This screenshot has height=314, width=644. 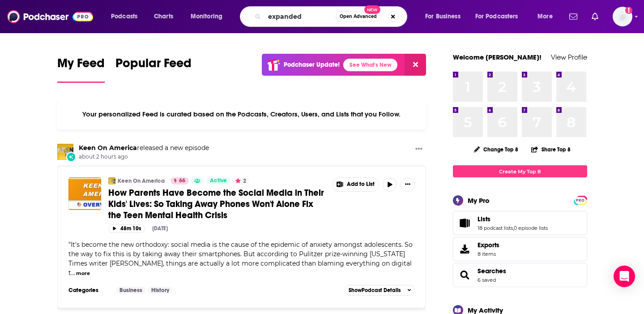 What do you see at coordinates (163, 17) in the screenshot?
I see `a: Charts` at bounding box center [163, 17].